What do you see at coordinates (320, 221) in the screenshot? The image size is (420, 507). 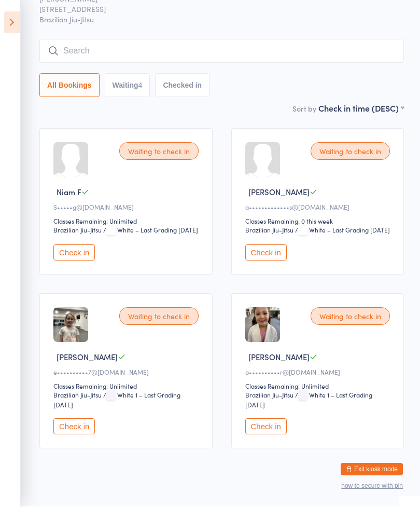 I see `div: Classes Remaining: 0 this week` at bounding box center [320, 221].